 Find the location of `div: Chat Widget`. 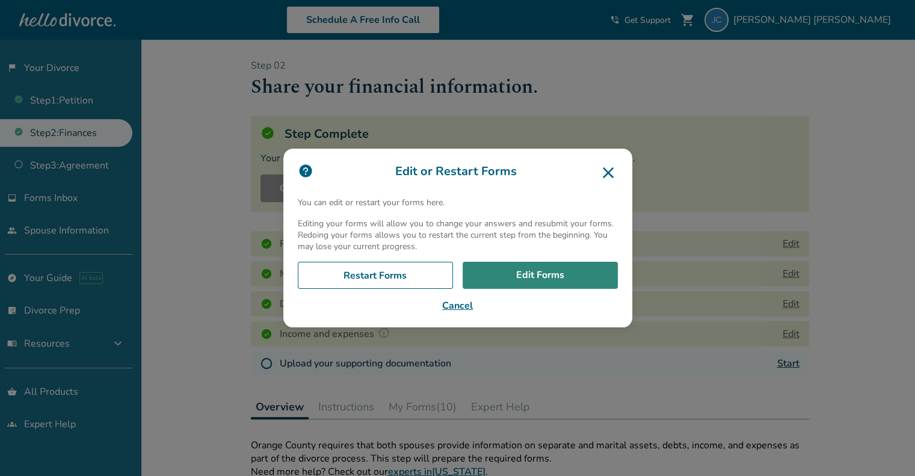

div: Chat Widget is located at coordinates (884, 447).